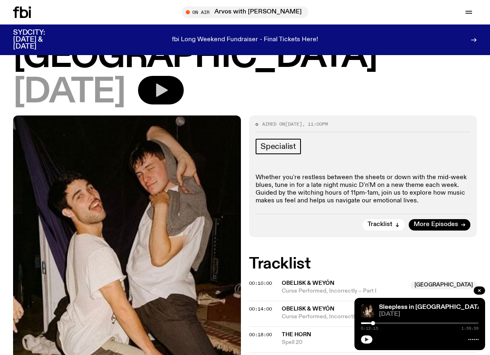 This screenshot has width=490, height=355. What do you see at coordinates (274, 124) in the screenshot?
I see `span: Aired on` at bounding box center [274, 124].